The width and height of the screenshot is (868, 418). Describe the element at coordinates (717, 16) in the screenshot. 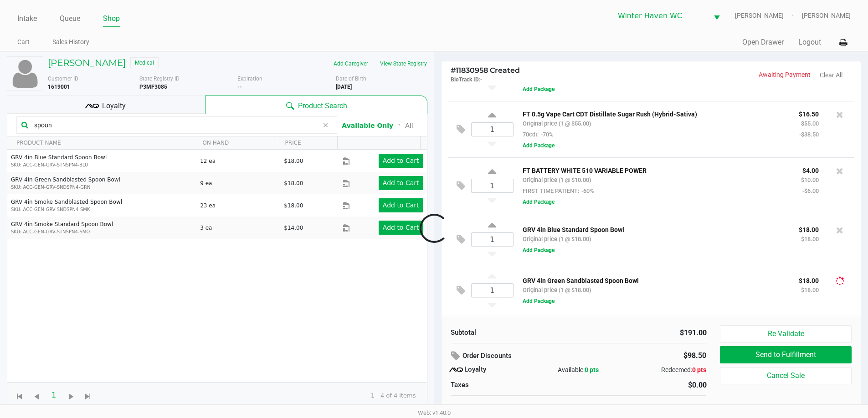

I see `button: Select` at that location.